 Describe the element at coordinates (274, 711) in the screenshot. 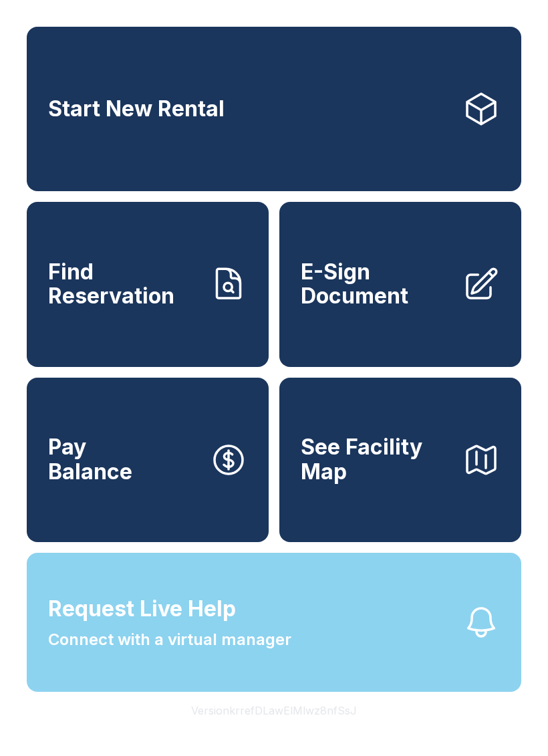

I see `button: VersionkrrefDLawElMlwz8nfSsJ` at that location.